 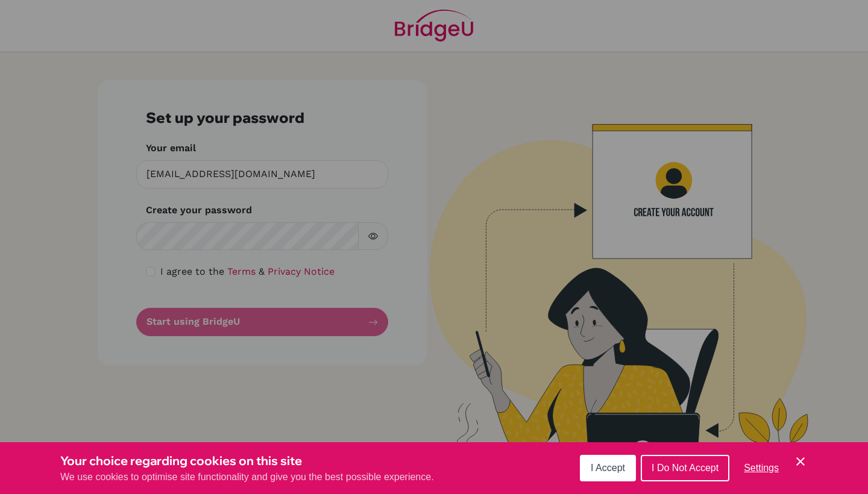 What do you see at coordinates (685, 467) in the screenshot?
I see `span: I Do Not Accept` at bounding box center [685, 467].